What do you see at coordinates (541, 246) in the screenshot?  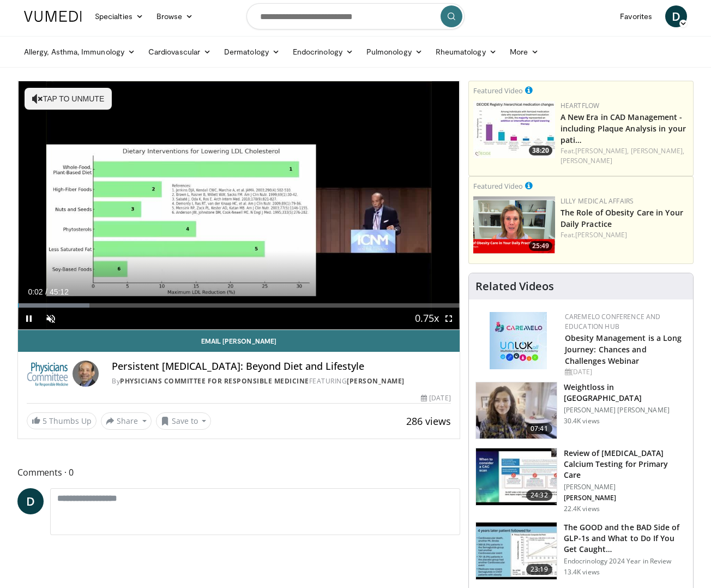 I see `span: 25:49` at bounding box center [541, 246].